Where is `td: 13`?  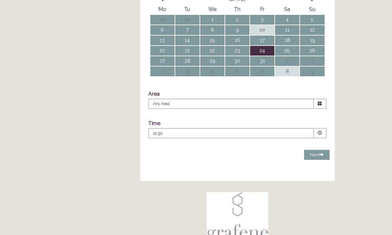
td: 13 is located at coordinates (162, 40).